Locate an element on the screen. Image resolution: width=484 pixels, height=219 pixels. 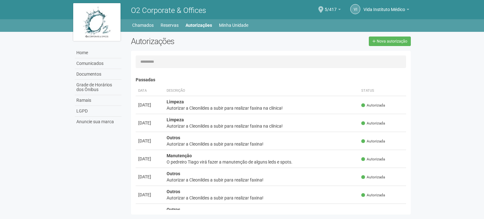
a: Documentos is located at coordinates (98, 74).